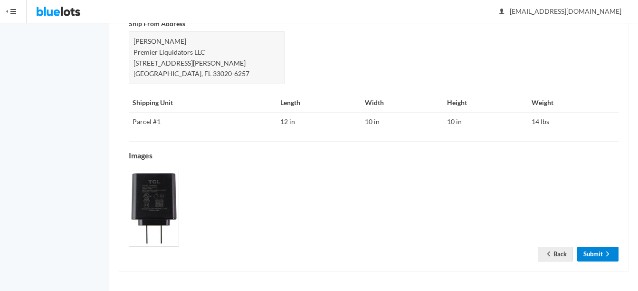 This screenshot has height=291, width=638. I want to click on th: Width, so click(402, 103).